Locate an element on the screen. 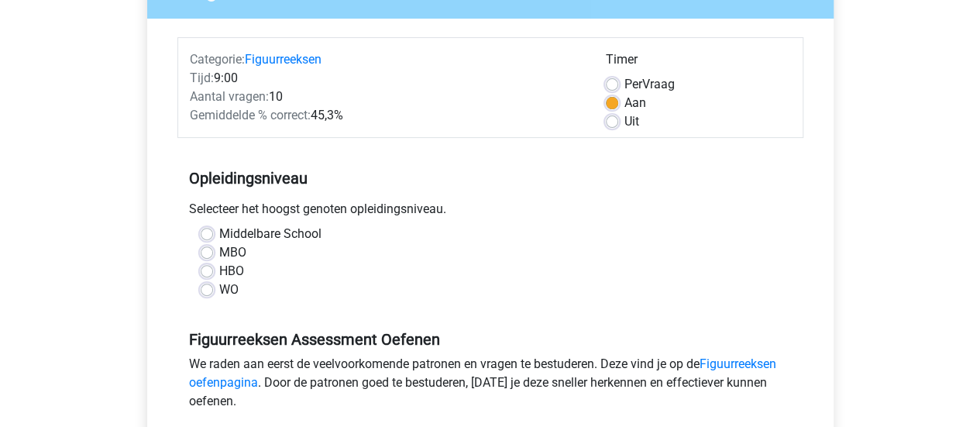  div: 10 is located at coordinates (385, 97).